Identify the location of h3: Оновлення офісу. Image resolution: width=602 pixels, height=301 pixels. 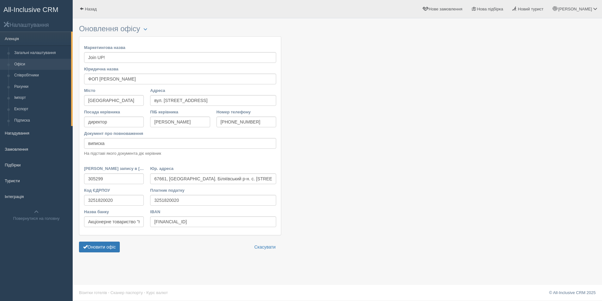
(180, 29).